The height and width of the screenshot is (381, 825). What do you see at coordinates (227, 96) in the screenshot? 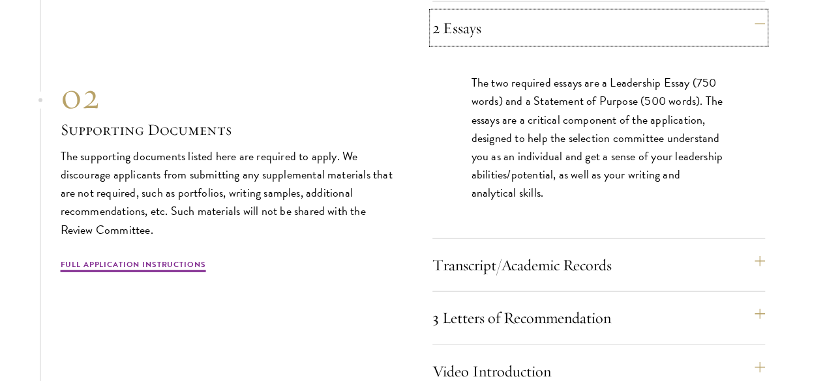
I see `div: 02` at bounding box center [227, 96].